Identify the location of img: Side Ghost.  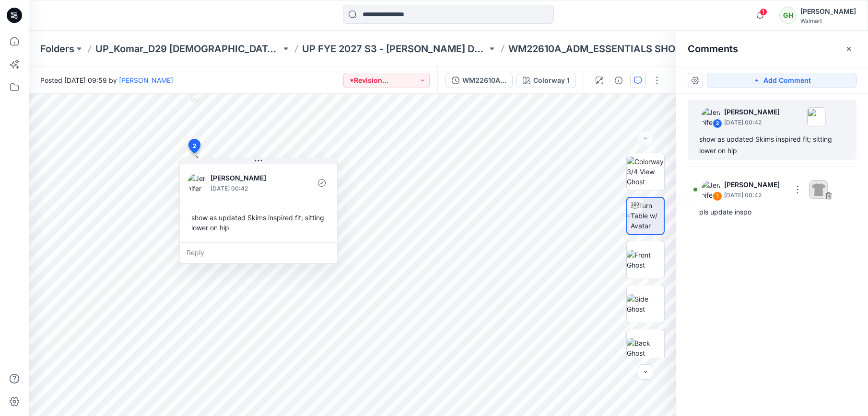
(645, 304).